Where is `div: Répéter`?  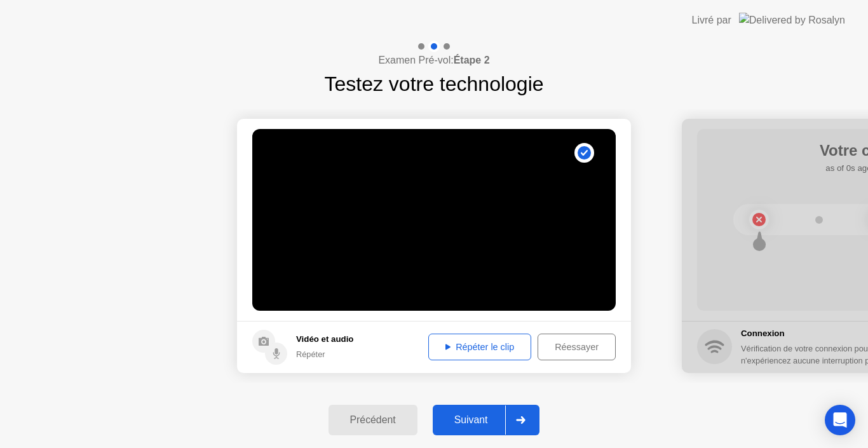 div: Répéter is located at coordinates (325, 354).